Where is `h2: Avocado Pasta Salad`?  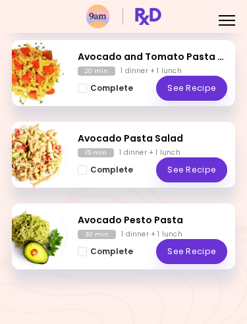
h2: Avocado Pasta Salad is located at coordinates (152, 138).